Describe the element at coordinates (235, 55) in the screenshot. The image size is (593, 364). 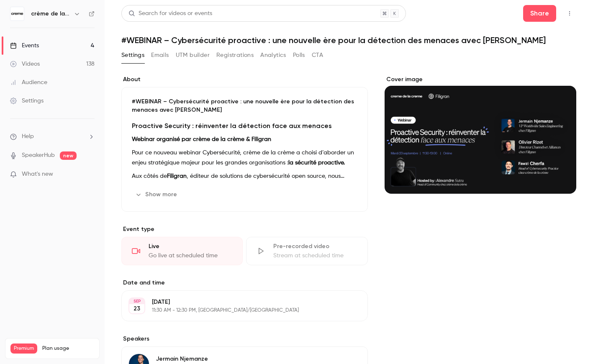
I see `button: Registrations` at that location.